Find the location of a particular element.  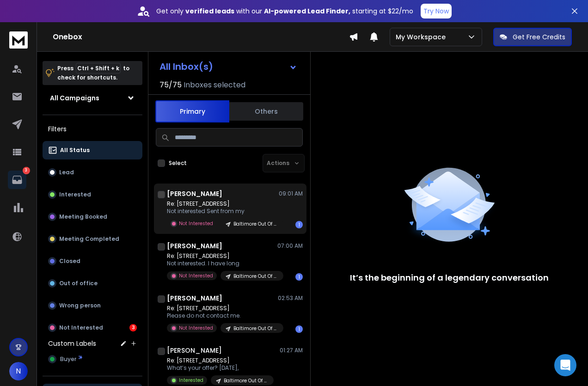

button: All Campaigns is located at coordinates (92, 98).